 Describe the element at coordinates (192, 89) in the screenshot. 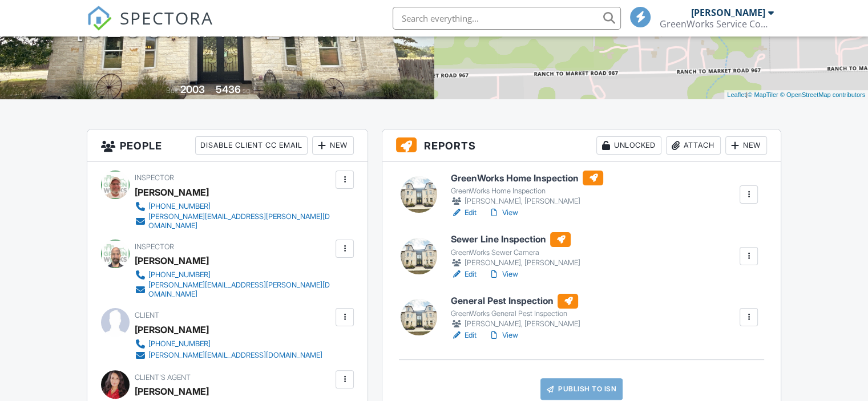

I see `div: 2003` at that location.